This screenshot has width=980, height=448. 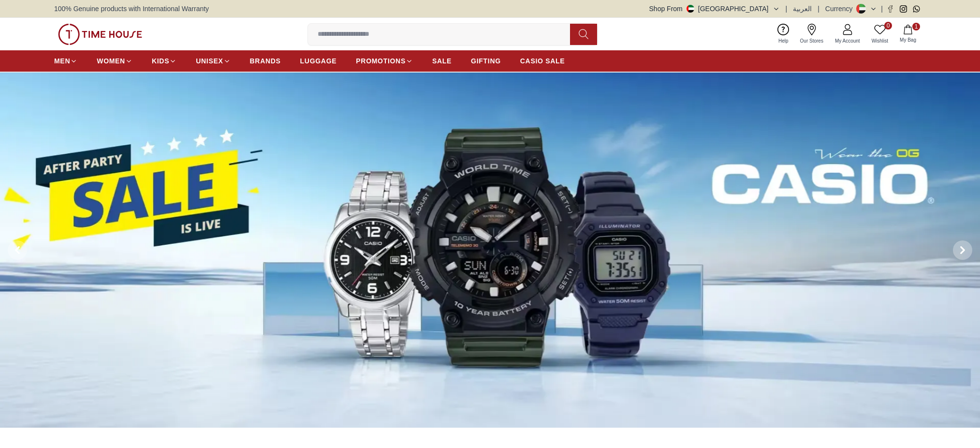 I want to click on span: My Bag, so click(x=908, y=40).